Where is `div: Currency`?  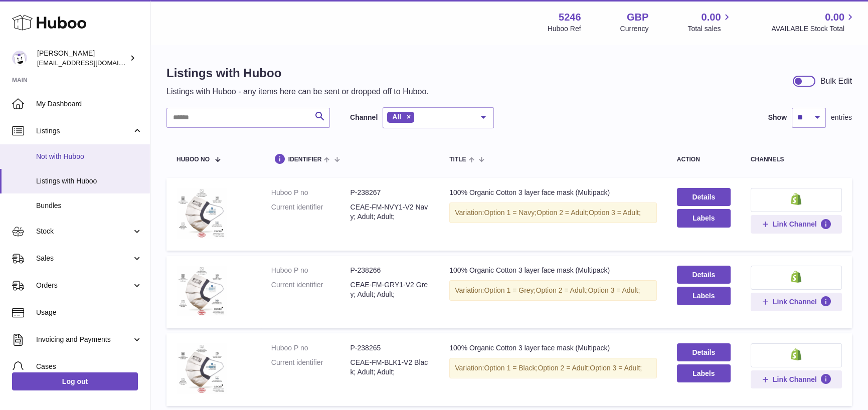 div: Currency is located at coordinates (634, 29).